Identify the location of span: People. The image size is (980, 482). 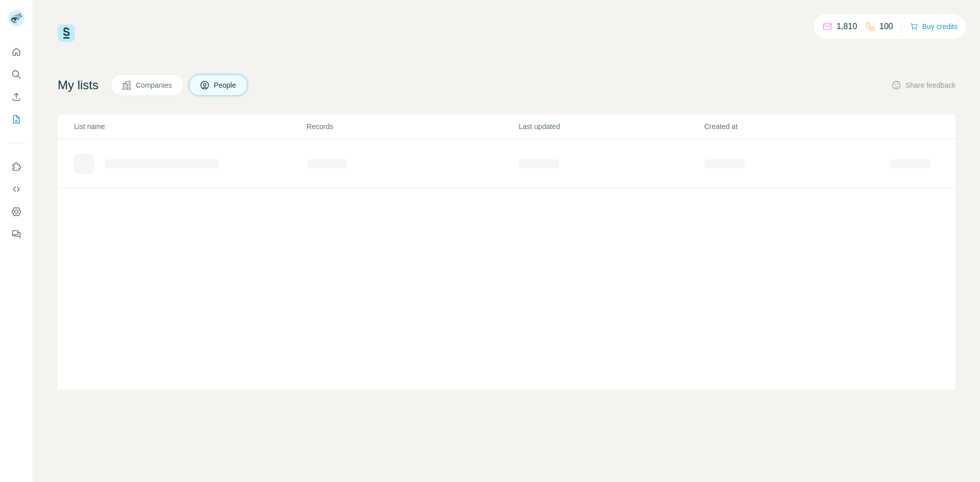
(226, 85).